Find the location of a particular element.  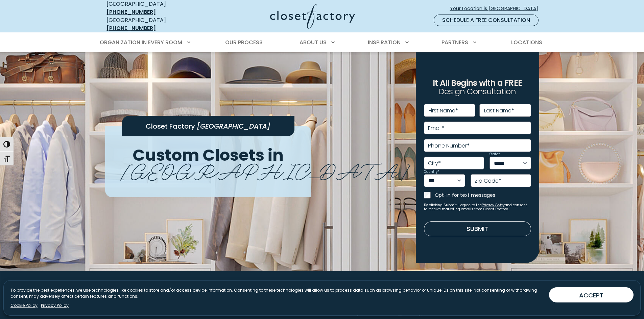

span: About Us is located at coordinates (313, 43).